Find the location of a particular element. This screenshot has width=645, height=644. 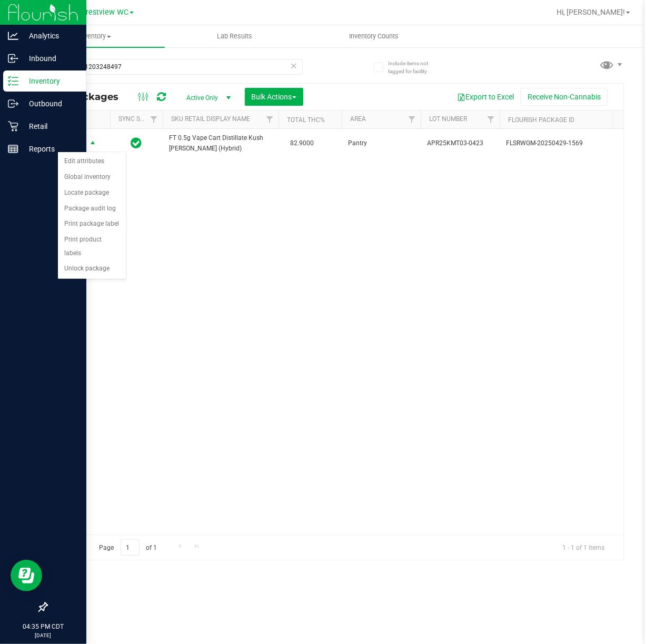

span: Lab Results is located at coordinates (234, 37).